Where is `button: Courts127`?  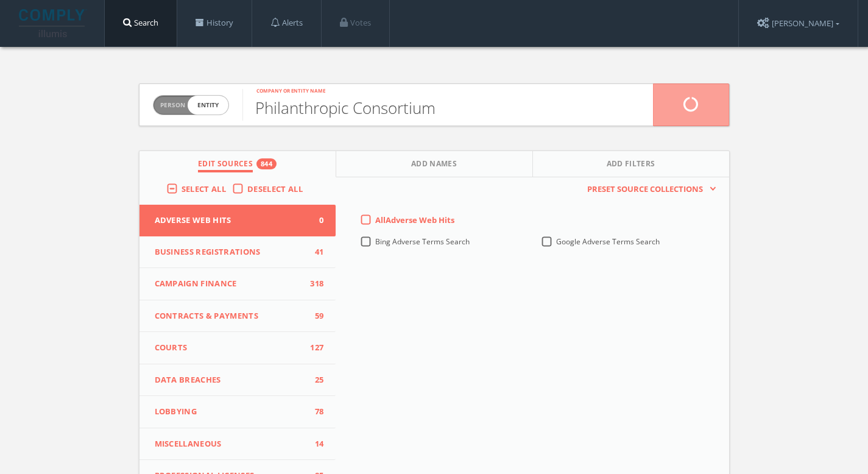 button: Courts127 is located at coordinates (238, 348).